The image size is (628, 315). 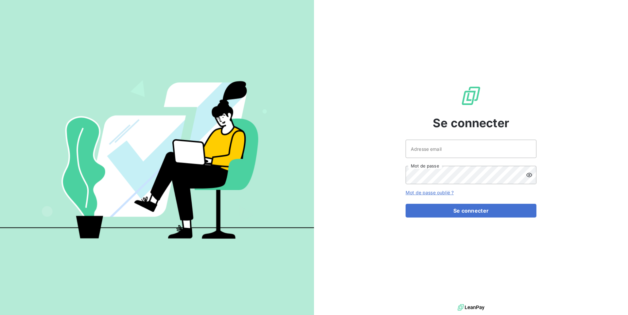 What do you see at coordinates (471, 149) in the screenshot?
I see `input: placeholder` at bounding box center [471, 149].